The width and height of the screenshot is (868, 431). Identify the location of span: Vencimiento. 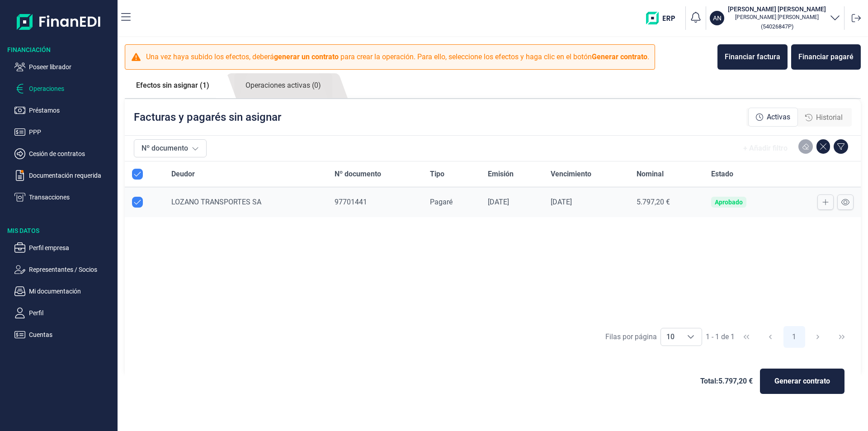
(571, 174).